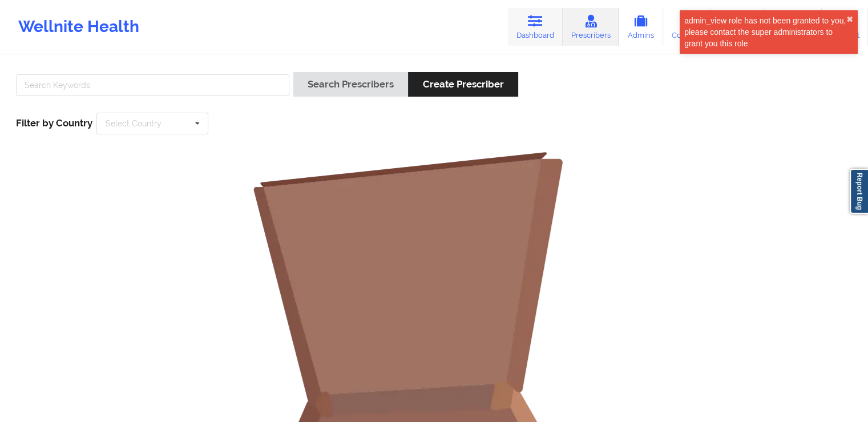 The image size is (868, 422). What do you see at coordinates (463, 84) in the screenshot?
I see `button: Create Prescriber` at bounding box center [463, 84].